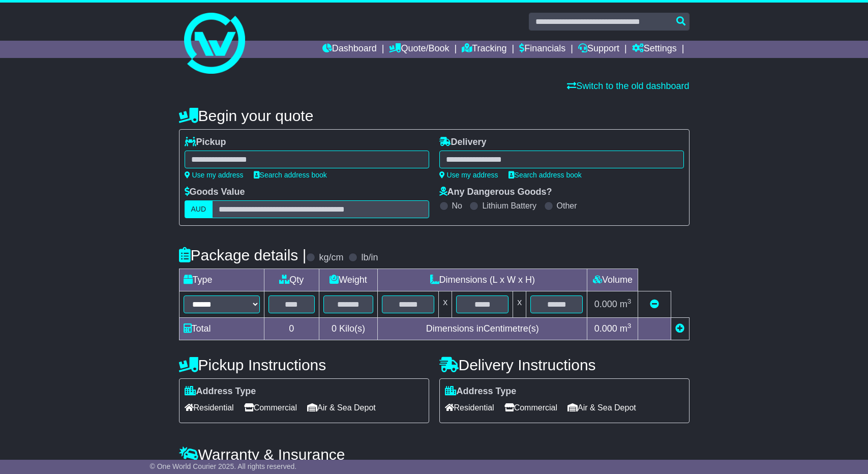 The image size is (868, 474). Describe the element at coordinates (419, 49) in the screenshot. I see `a: Quote/Book` at that location.